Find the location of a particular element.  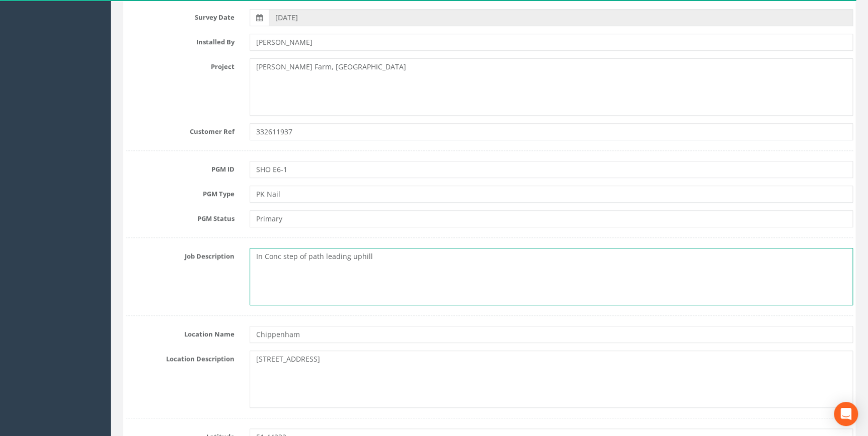

label: Customer Ref is located at coordinates (180, 130).